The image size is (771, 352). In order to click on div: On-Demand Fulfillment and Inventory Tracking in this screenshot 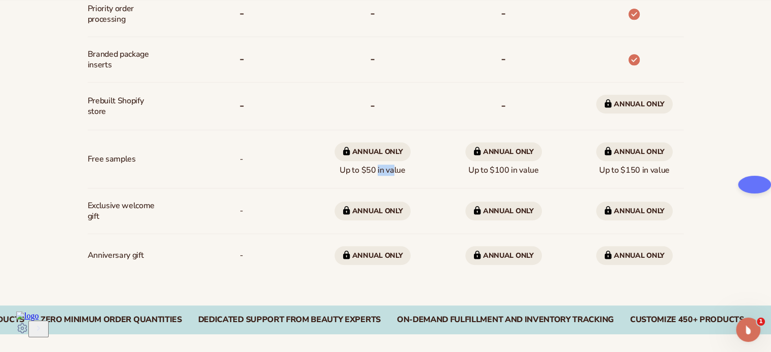, I will do `click(505, 320)`.